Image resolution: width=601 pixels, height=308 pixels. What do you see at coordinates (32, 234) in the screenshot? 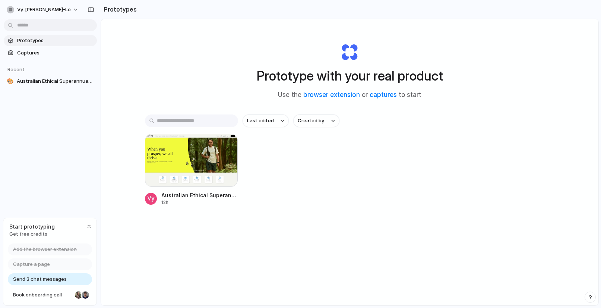
I see `span: Get free credits` at bounding box center [32, 234].